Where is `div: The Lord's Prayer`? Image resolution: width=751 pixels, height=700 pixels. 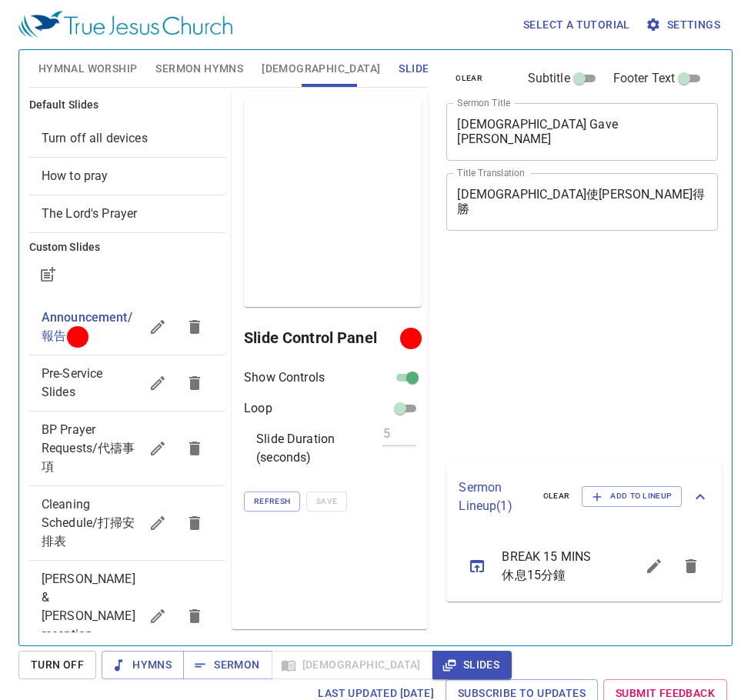
div: The Lord's Prayer is located at coordinates (127, 214).